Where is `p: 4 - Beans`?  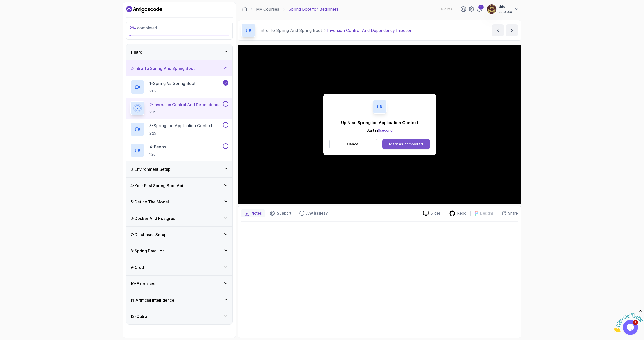 p: 4 - Beans is located at coordinates (158, 147).